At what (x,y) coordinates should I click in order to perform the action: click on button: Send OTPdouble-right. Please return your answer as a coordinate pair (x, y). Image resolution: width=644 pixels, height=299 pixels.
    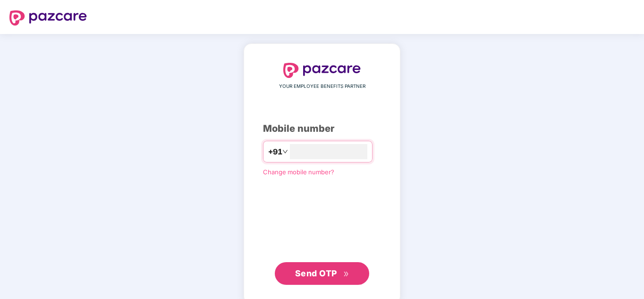
    Looking at the image, I should click on (322, 273).